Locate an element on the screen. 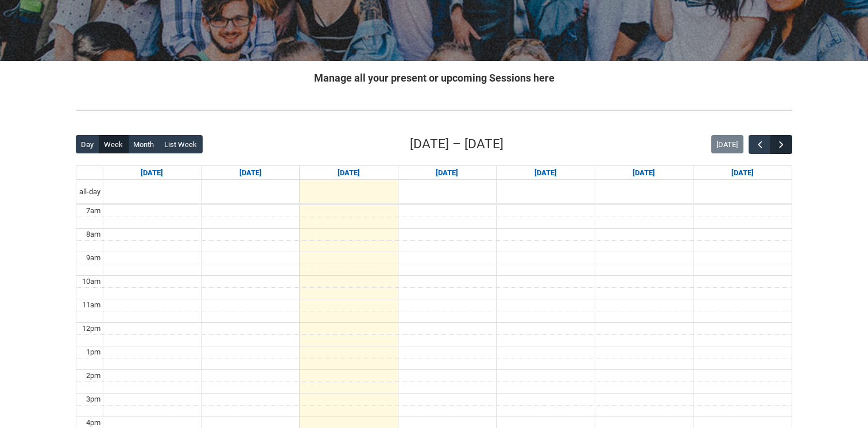 Image resolution: width=868 pixels, height=428 pixels. a: Go to September 11, 2025 is located at coordinates (546, 173).